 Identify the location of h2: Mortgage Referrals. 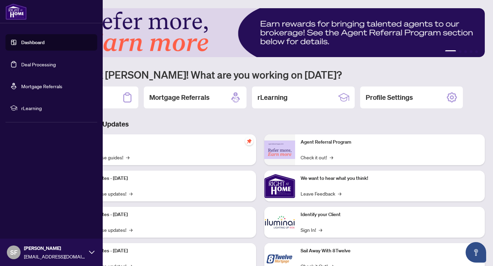
(179, 98).